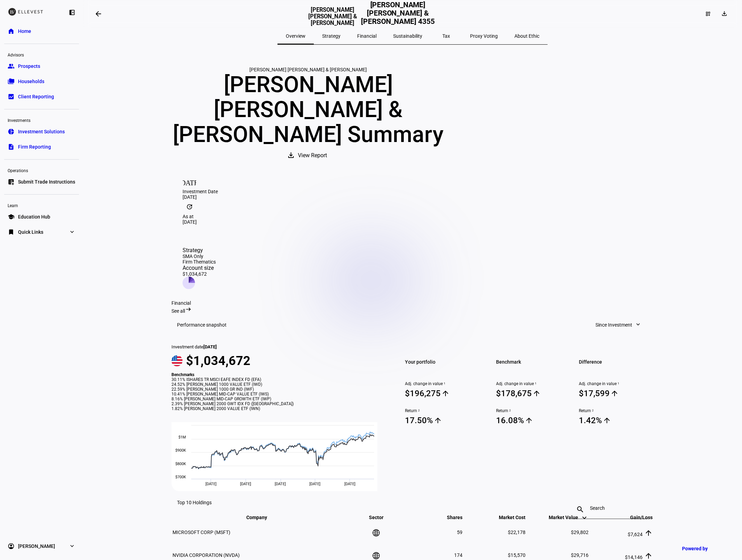 This screenshot has width=742, height=560. I want to click on span: MICROSOFT CORP (MSFT), so click(201, 532).